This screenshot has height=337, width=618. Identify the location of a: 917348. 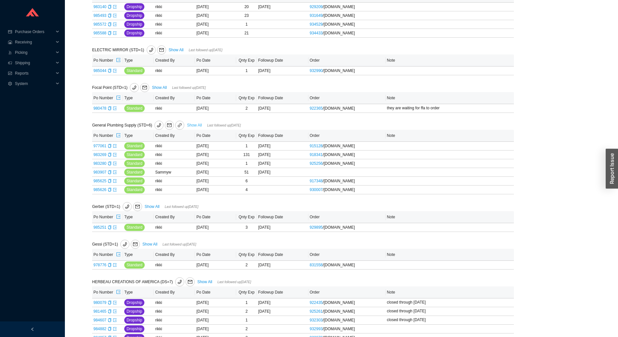
(316, 181).